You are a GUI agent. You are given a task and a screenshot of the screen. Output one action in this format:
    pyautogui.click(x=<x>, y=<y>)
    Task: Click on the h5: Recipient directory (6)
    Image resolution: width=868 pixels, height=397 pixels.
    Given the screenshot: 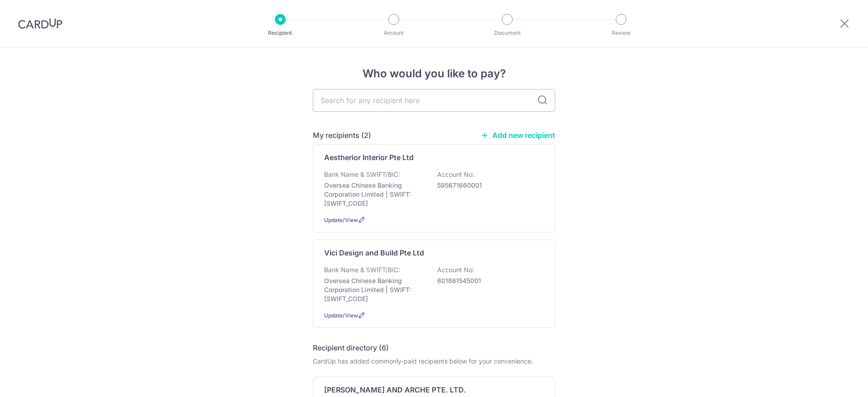 What is the action you would take?
    pyautogui.click(x=351, y=348)
    